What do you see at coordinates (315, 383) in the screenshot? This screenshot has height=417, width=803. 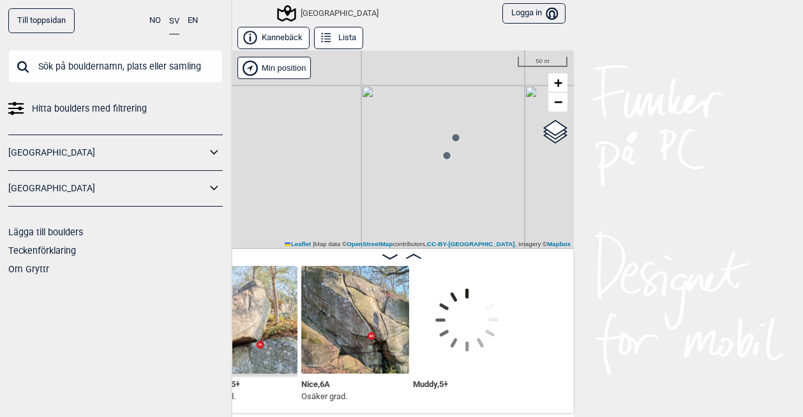 I see `span: Nice , 6A` at bounding box center [315, 383].